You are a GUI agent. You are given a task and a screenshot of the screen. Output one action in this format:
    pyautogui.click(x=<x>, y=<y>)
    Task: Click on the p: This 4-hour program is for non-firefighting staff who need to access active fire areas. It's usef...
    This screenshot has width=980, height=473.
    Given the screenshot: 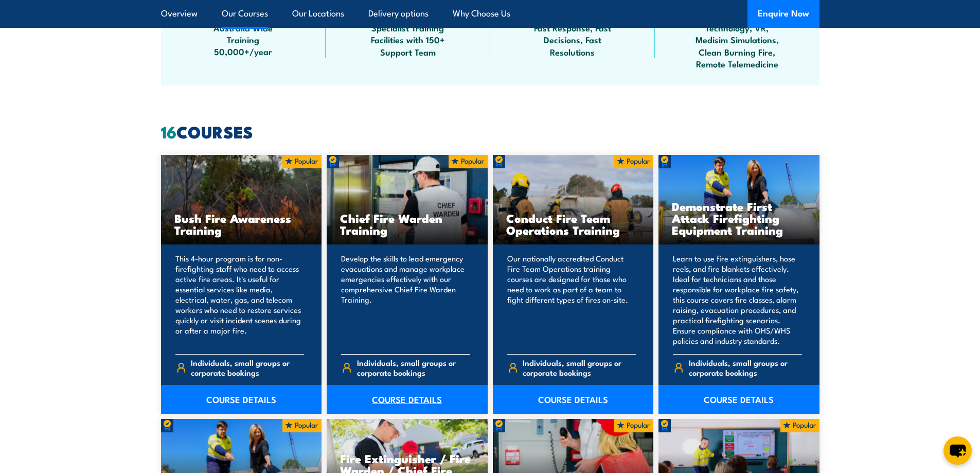 What is the action you would take?
    pyautogui.click(x=239, y=300)
    